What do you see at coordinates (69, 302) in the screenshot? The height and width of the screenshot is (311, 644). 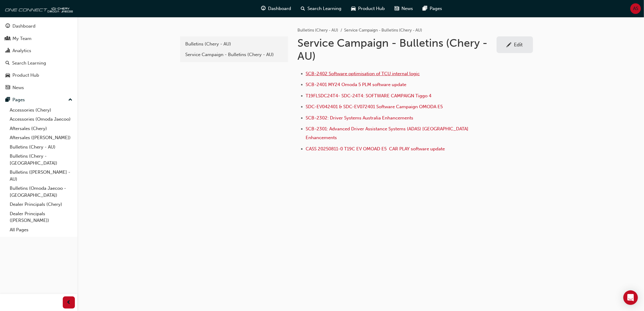 I see `span: prev-icon` at bounding box center [69, 302].